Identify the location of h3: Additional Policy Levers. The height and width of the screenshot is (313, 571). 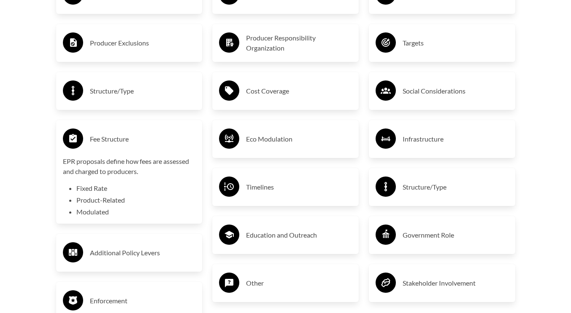
(143, 253).